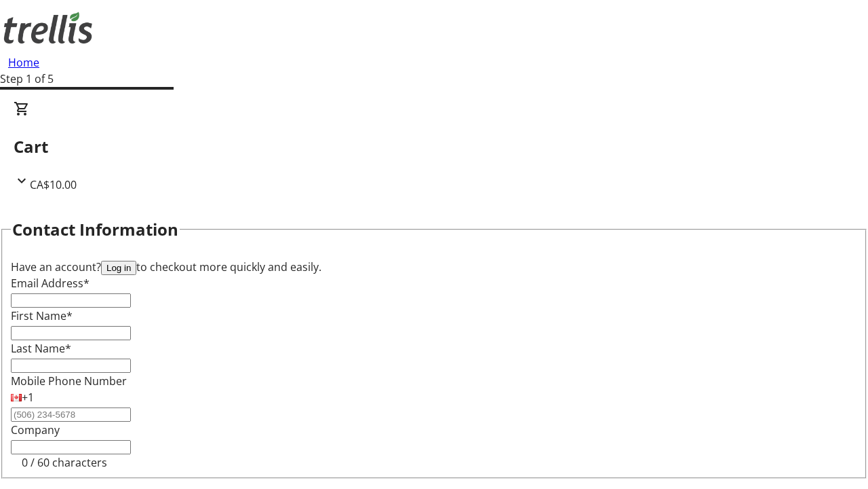 The height and width of the screenshot is (489, 868). Describe the element at coordinates (69, 381) in the screenshot. I see `label: Mobile Phone Number` at that location.